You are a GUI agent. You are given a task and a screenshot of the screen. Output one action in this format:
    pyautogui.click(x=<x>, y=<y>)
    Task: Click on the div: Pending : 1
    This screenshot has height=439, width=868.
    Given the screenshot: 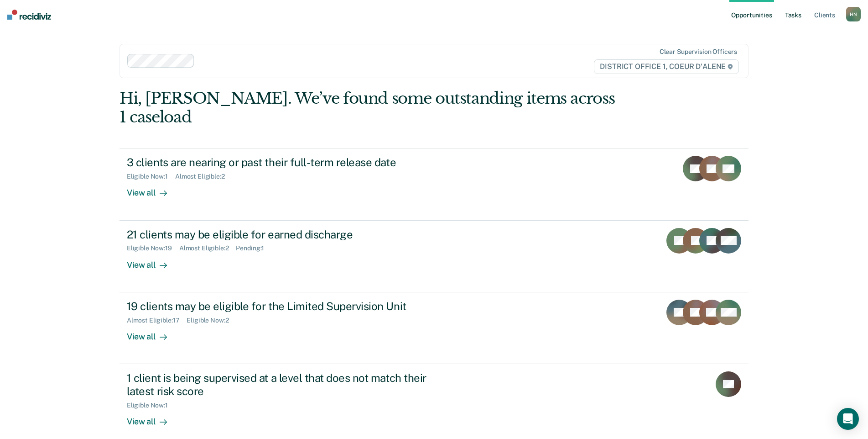 What is the action you would take?
    pyautogui.click(x=254, y=248)
    